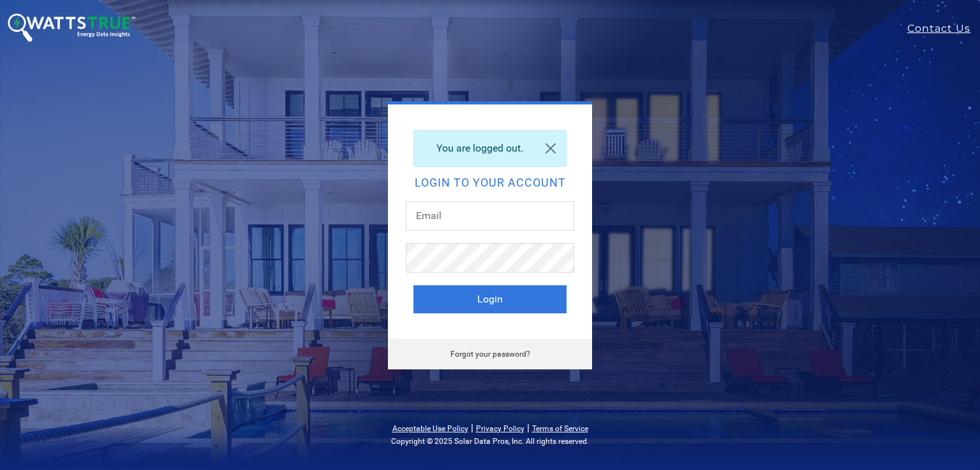  What do you see at coordinates (560, 429) in the screenshot?
I see `a: Terms of Service` at bounding box center [560, 429].